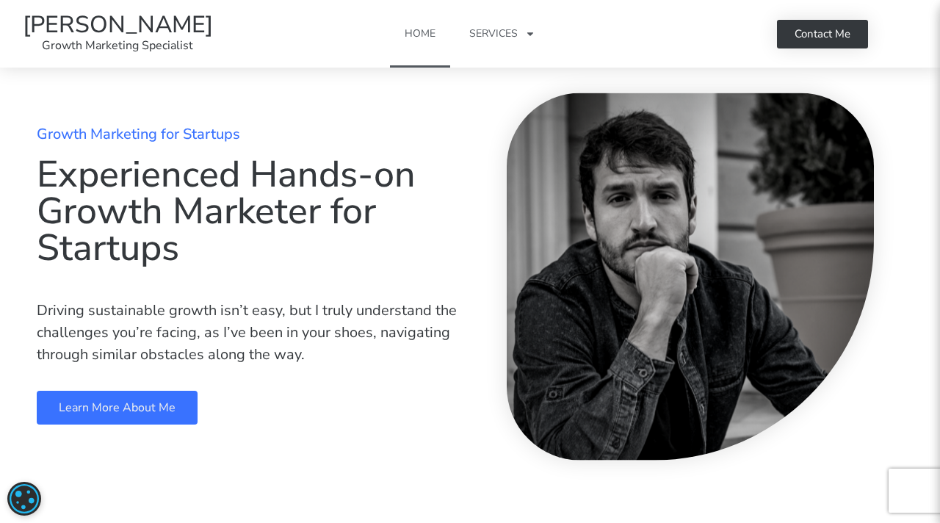 Image resolution: width=940 pixels, height=523 pixels. Describe the element at coordinates (250, 212) in the screenshot. I see `h1: Experienced Hands-on Growth Marketer for Startups` at that location.